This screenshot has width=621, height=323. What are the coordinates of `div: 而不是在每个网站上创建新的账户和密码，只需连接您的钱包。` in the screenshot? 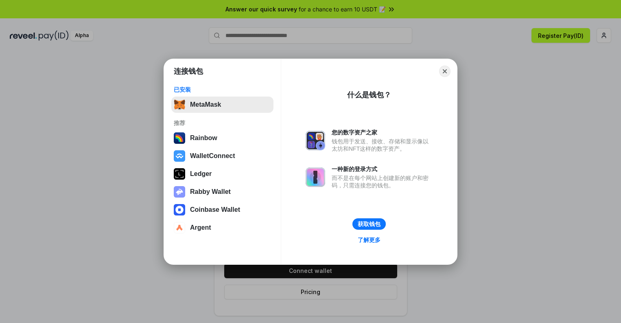 It's located at (382, 182).